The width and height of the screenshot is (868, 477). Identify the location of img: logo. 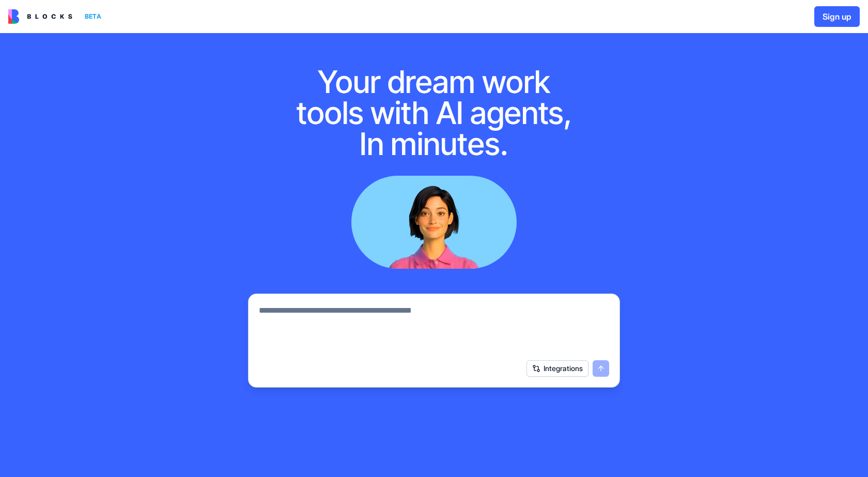
(40, 16).